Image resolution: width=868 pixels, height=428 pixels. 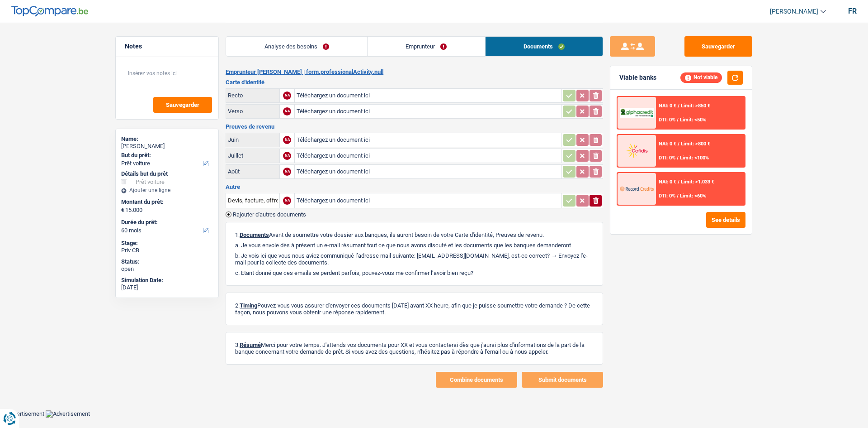 What do you see at coordinates (694, 157) in the screenshot?
I see `span: Limit: <100%` at bounding box center [694, 157].